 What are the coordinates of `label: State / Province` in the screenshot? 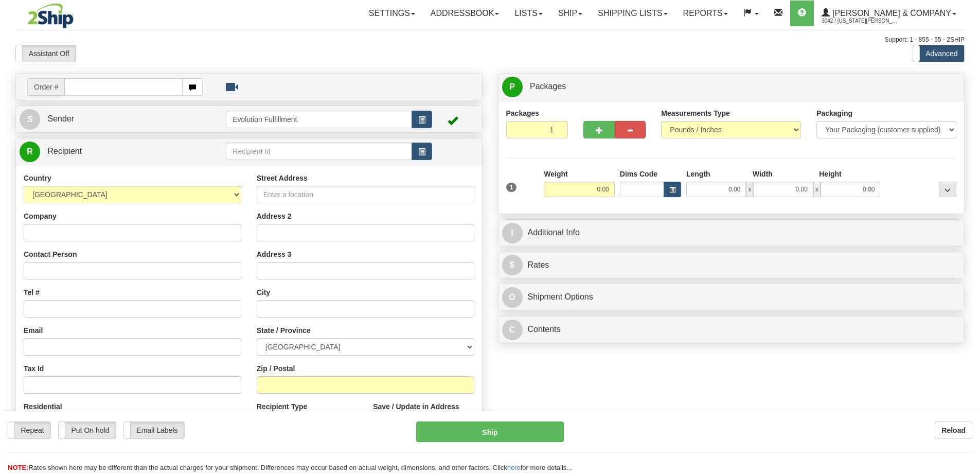 It's located at (283, 330).